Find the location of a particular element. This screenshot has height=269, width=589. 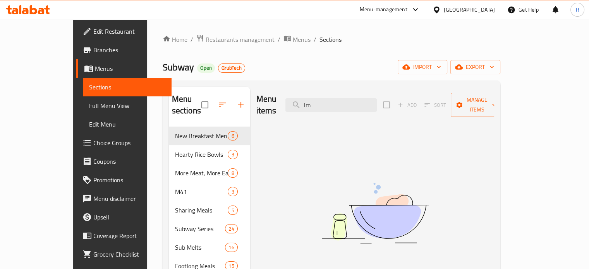

span: Hearty Rice Bowls is located at coordinates (201, 155).